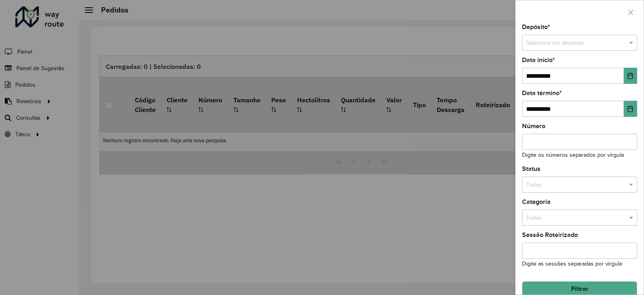 The width and height of the screenshot is (644, 295). I want to click on label: Data início, so click(539, 60).